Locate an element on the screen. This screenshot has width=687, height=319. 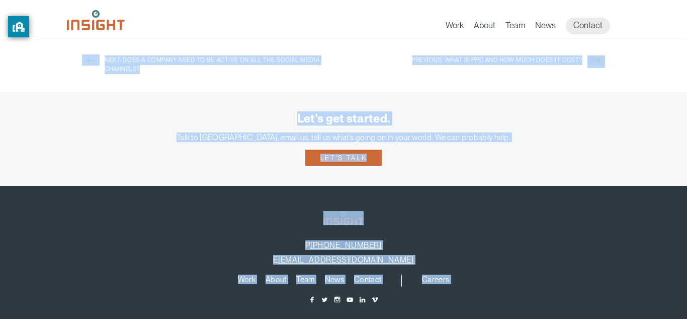
a: LinkedIn is located at coordinates (362, 299).